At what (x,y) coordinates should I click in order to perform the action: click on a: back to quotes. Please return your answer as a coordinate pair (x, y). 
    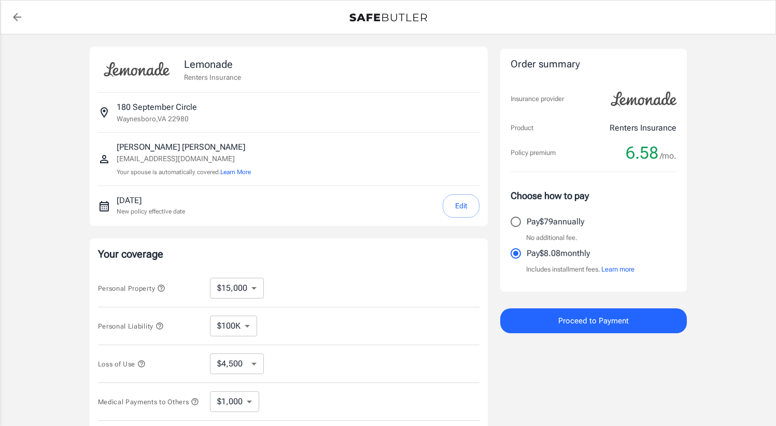
    Looking at the image, I should click on (17, 17).